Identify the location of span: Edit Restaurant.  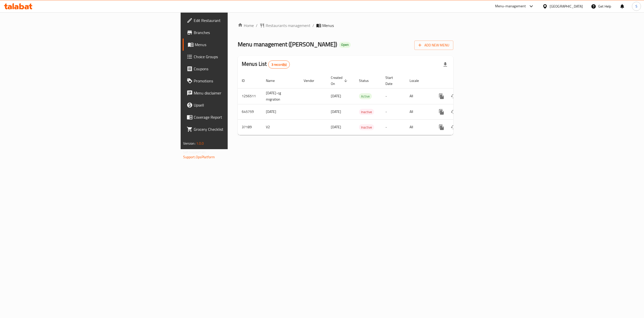
(239, 20).